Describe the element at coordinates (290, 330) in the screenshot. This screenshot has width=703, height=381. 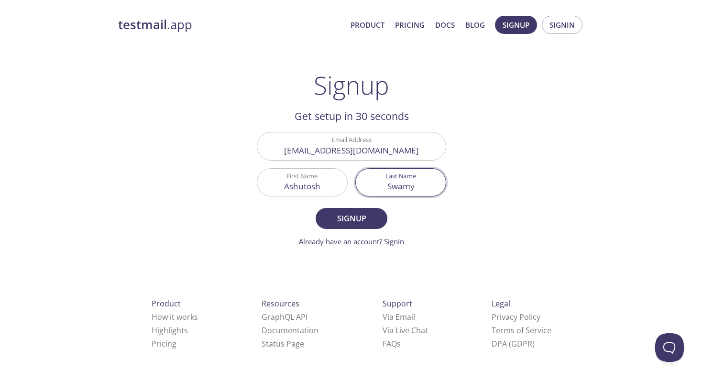
I see `a: Documentation` at that location.